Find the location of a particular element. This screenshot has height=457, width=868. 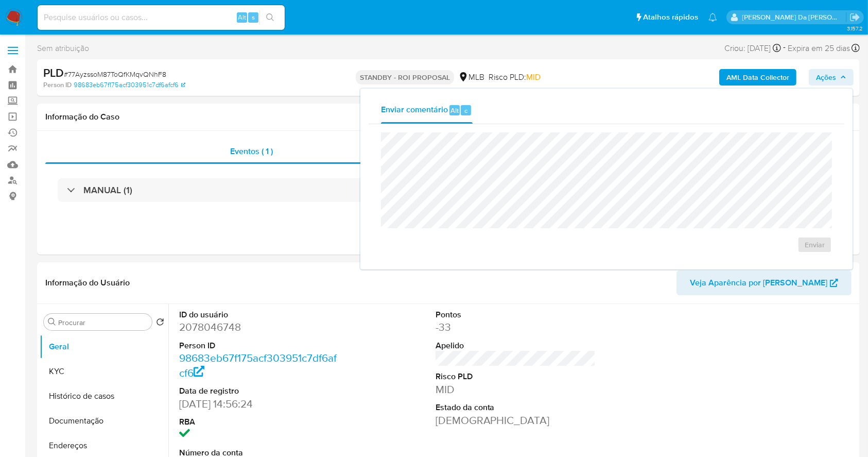

b: AML Data Collector is located at coordinates (758, 78).